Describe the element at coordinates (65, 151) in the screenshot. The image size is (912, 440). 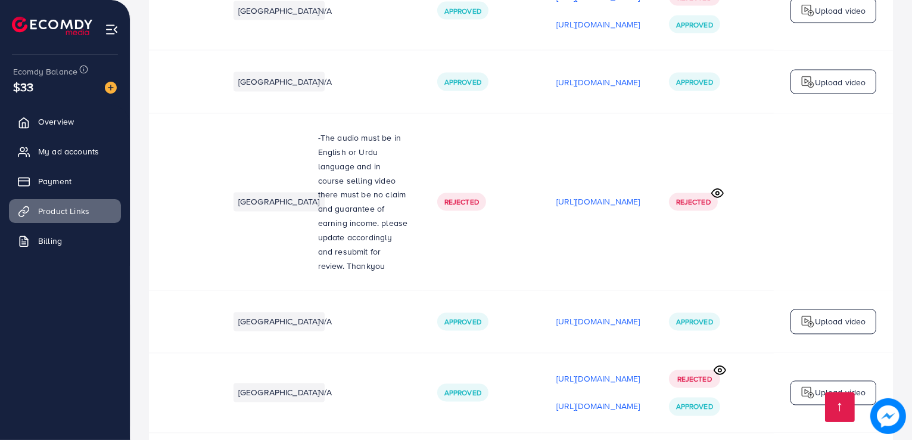
I see `a: My ad accounts` at that location.